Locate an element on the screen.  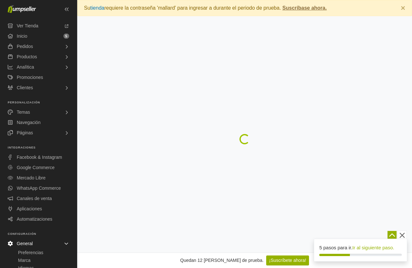
span: WhatsApp Commerce is located at coordinates (39, 188).